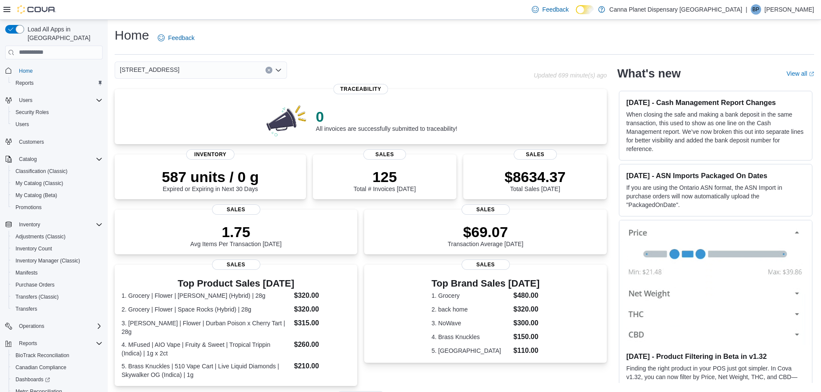 Image resolution: width=821 pixels, height=392 pixels. What do you see at coordinates (57, 380) in the screenshot?
I see `span: Dashboards` at bounding box center [57, 380].